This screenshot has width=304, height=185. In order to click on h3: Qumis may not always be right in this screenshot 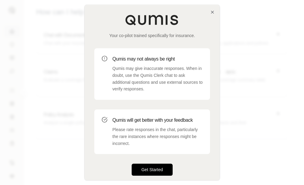, I will do `click(157, 59)`.